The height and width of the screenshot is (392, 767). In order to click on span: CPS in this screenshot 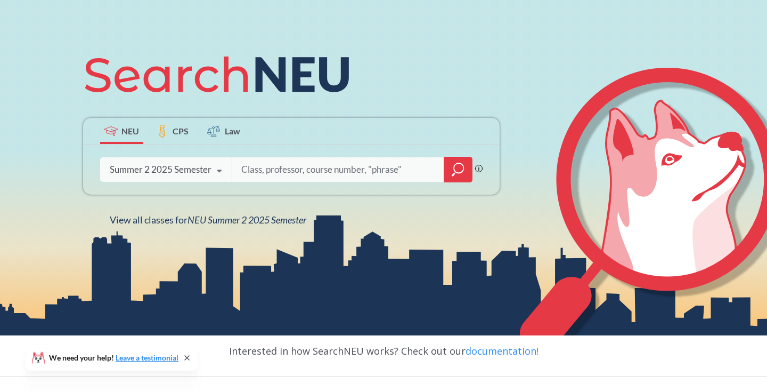, I will do `click(181, 131)`.